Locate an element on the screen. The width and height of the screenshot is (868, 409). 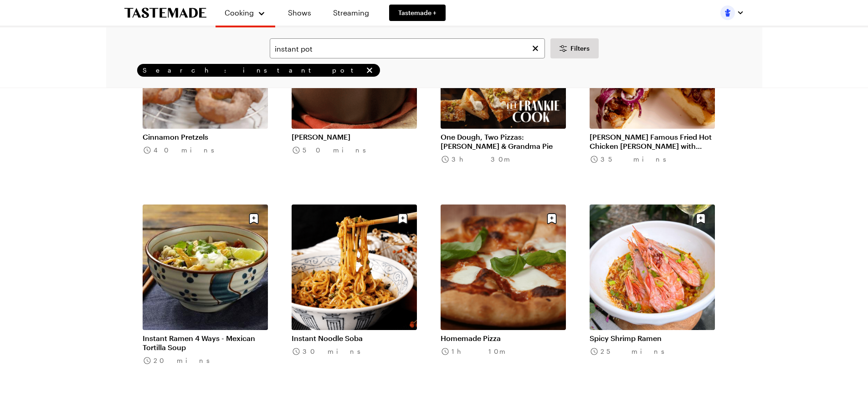
span: Tastemade + is located at coordinates (418, 13).